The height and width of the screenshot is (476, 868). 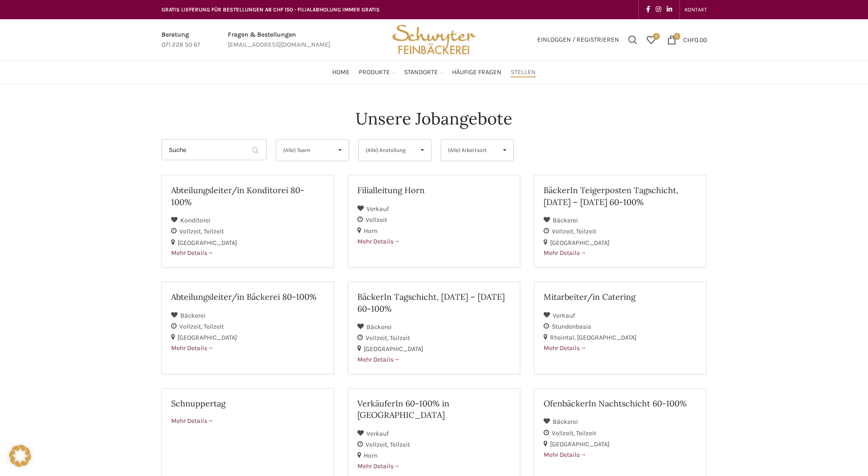 I want to click on span: (Alle) Anstellung, so click(x=387, y=150).